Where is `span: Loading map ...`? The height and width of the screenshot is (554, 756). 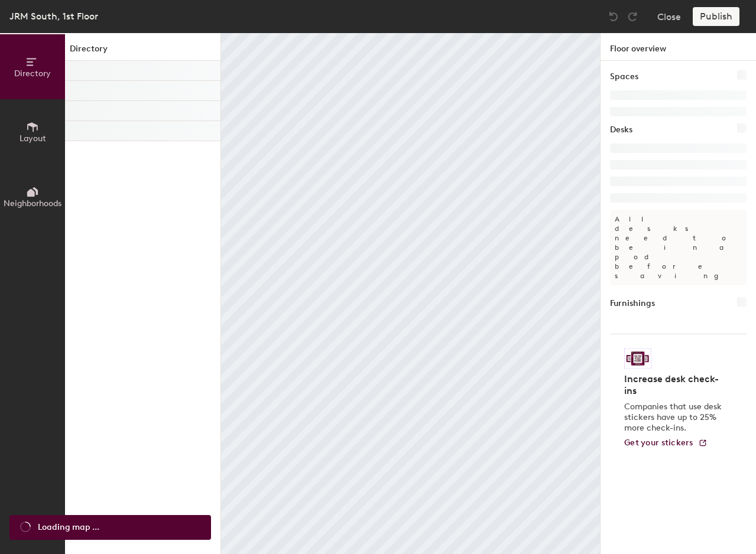
span: Loading map ... is located at coordinates (69, 528).